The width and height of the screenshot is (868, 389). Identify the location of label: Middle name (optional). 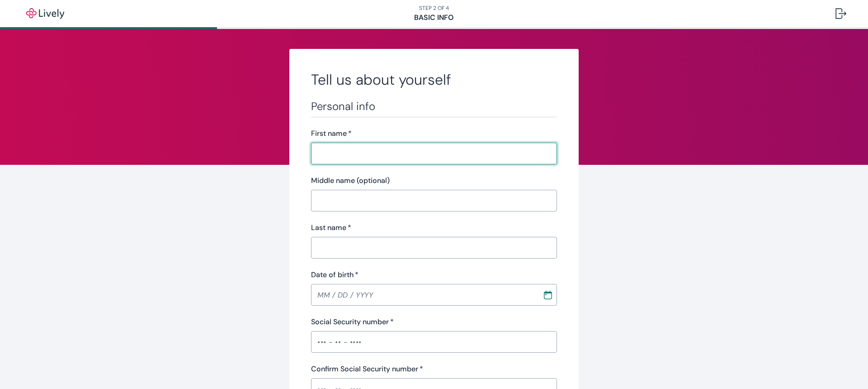
(350, 181).